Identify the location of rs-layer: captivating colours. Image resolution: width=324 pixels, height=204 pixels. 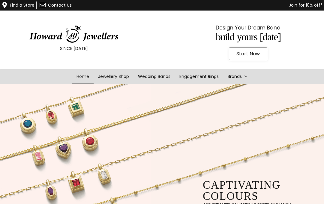
(242, 190).